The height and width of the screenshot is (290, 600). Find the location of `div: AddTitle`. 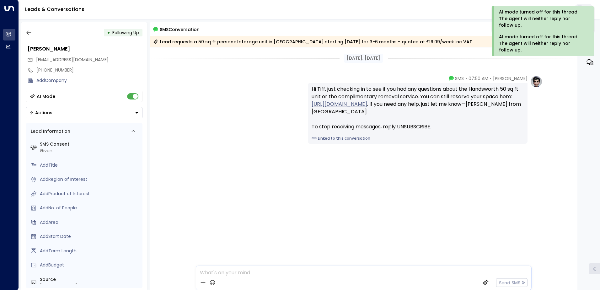

div: AddTitle is located at coordinates (90, 165).